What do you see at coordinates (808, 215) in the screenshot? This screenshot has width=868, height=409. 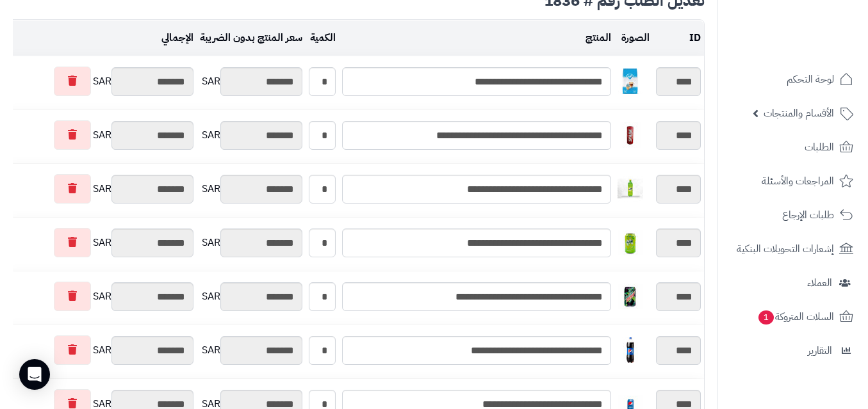 I see `span: طلبات الإرجاع` at bounding box center [808, 215].